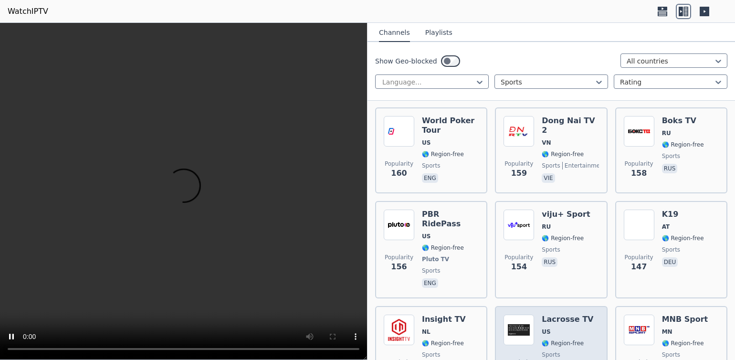 The height and width of the screenshot is (360, 735). What do you see at coordinates (518, 225) in the screenshot?
I see `img: viju+ Sport` at bounding box center [518, 225].